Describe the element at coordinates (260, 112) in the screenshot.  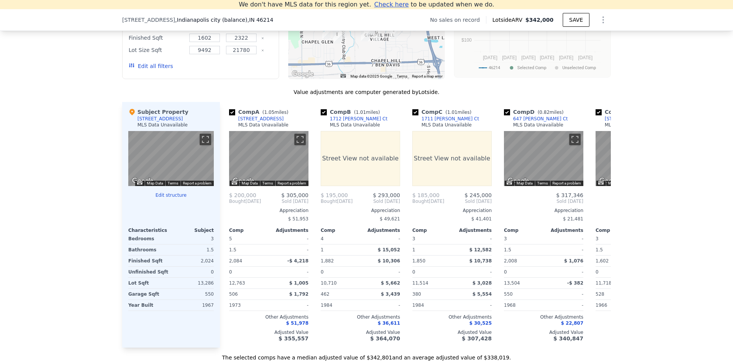
I see `div: Comp A` at that location.